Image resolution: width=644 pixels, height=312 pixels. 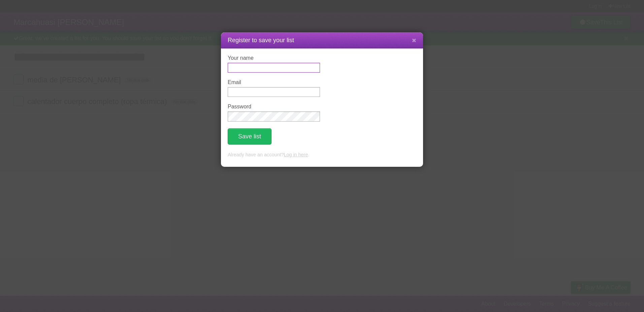 What do you see at coordinates (296, 155) in the screenshot?
I see `a: Log in here` at bounding box center [296, 155].